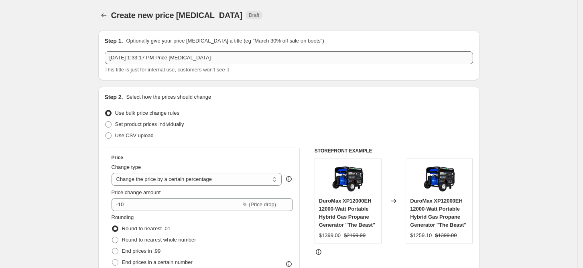 The height and width of the screenshot is (268, 583). Describe the element at coordinates (114, 41) in the screenshot. I see `h2: Step 1.` at that location.